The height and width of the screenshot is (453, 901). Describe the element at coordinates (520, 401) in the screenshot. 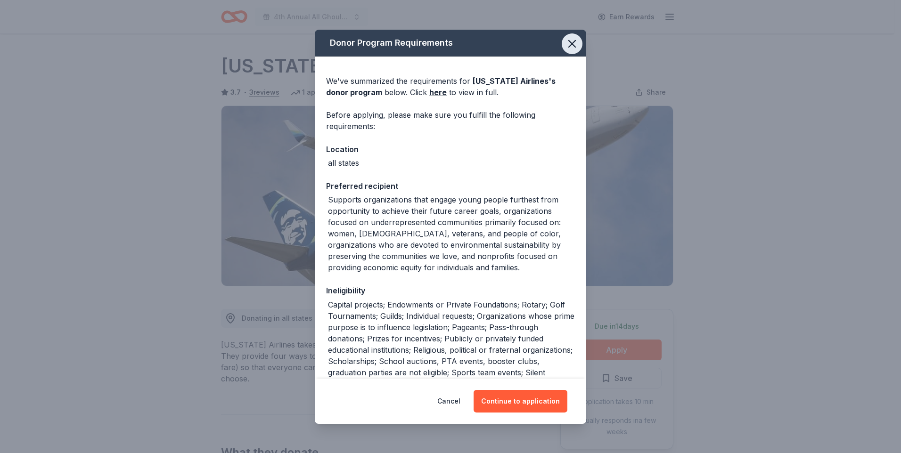

I see `button: Continue to application` at that location.